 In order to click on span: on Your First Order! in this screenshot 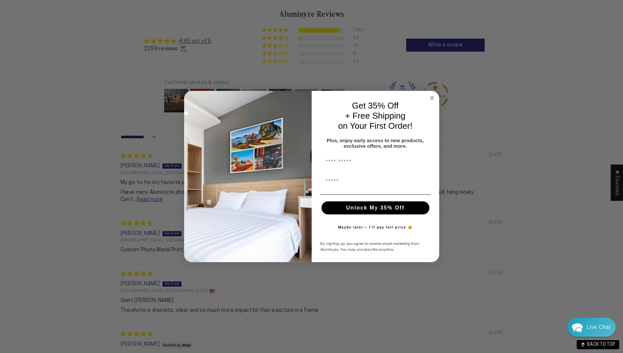, I will do `click(375, 126)`.